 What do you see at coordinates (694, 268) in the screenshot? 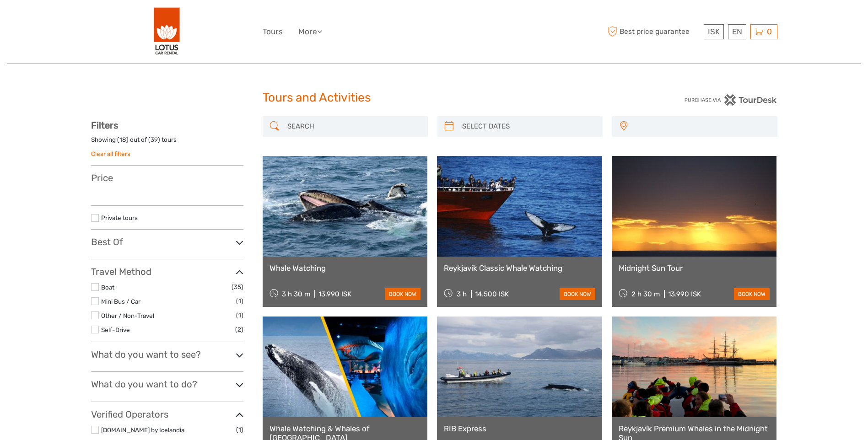
I see `a: Midnight Sun Tour` at bounding box center [694, 268].